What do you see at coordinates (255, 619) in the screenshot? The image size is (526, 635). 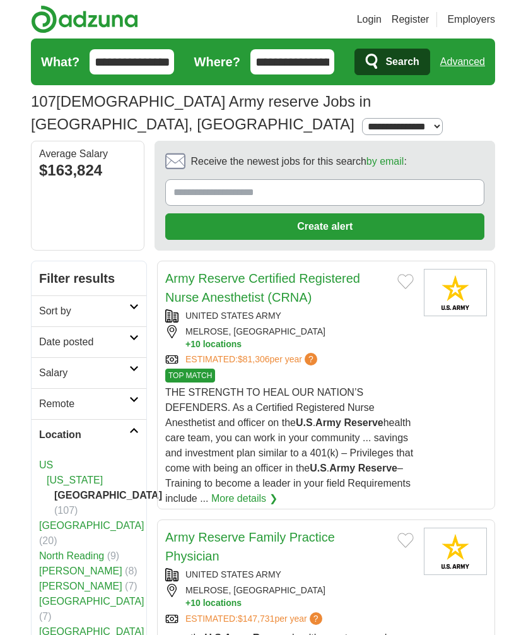 I see `a: ESTIMATED:$147,731per year?` at bounding box center [255, 619].